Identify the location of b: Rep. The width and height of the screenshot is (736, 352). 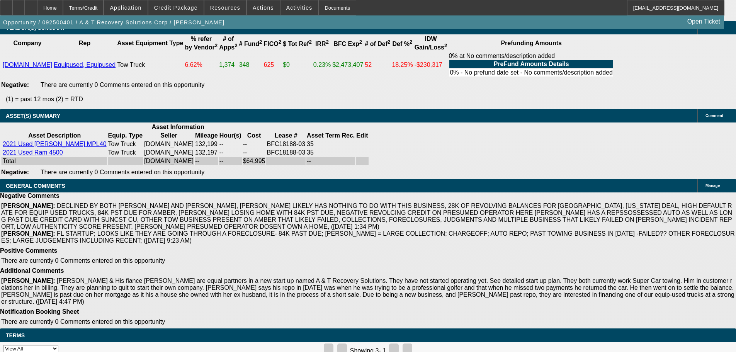
(85, 43).